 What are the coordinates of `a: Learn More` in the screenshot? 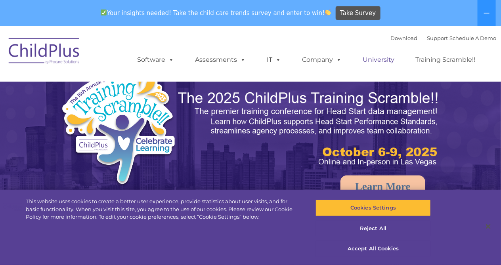 It's located at (383, 187).